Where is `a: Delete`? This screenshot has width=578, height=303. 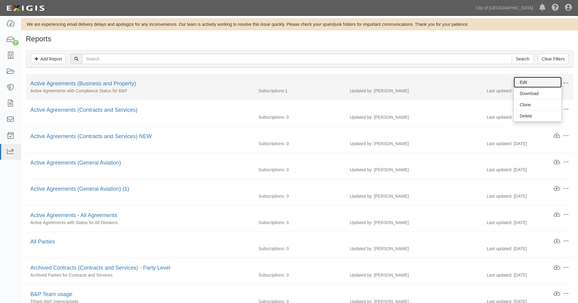
a: Delete is located at coordinates (538, 116).